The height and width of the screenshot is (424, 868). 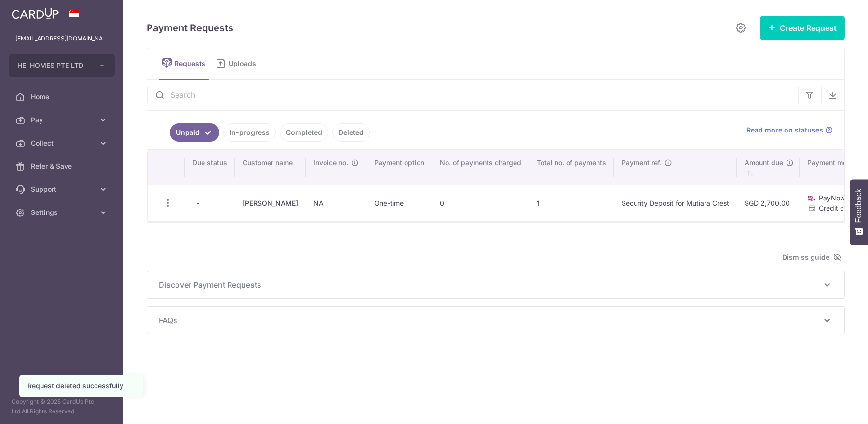 I want to click on span: Pay, so click(x=63, y=120).